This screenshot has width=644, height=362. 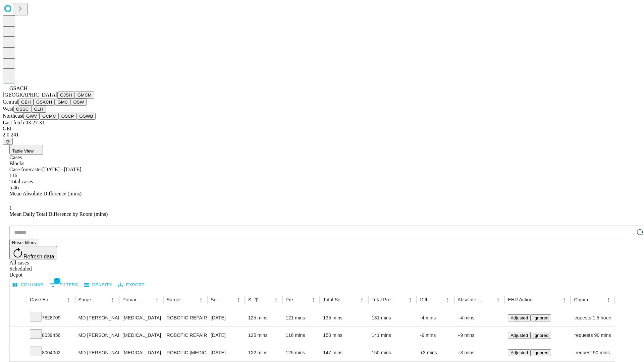 What do you see at coordinates (26, 102) in the screenshot?
I see `button: GBH` at bounding box center [26, 102].